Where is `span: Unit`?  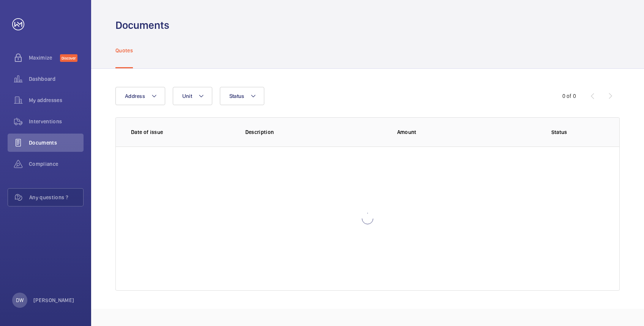
span: Unit is located at coordinates (187, 96).